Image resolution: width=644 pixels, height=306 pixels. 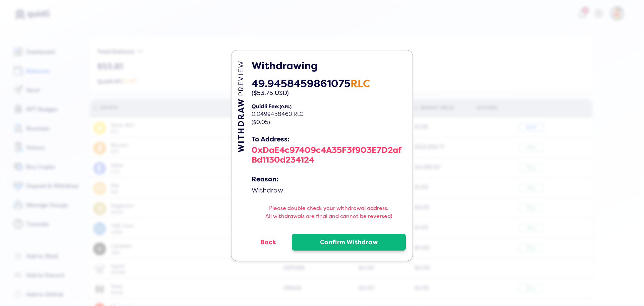 What do you see at coordinates (329, 212) in the screenshot?
I see `h5: Please double check your withdrawal address. All withdrawals are final and cannot be reversed!` at bounding box center [329, 212].